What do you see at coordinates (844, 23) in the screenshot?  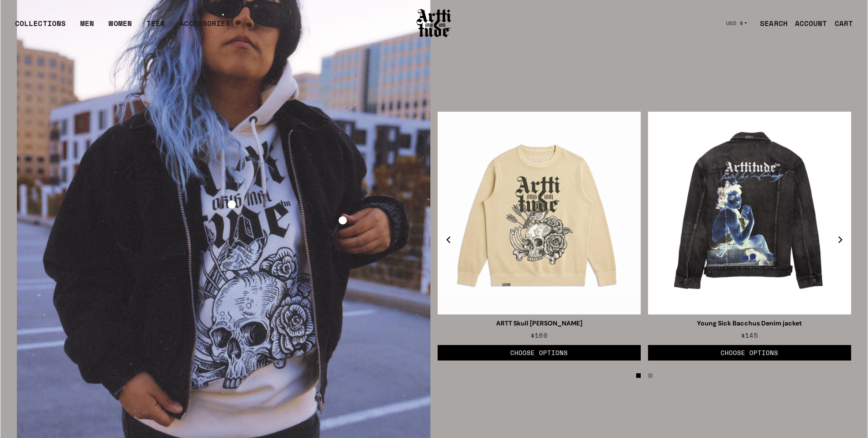 I see `div: CART` at bounding box center [844, 23].